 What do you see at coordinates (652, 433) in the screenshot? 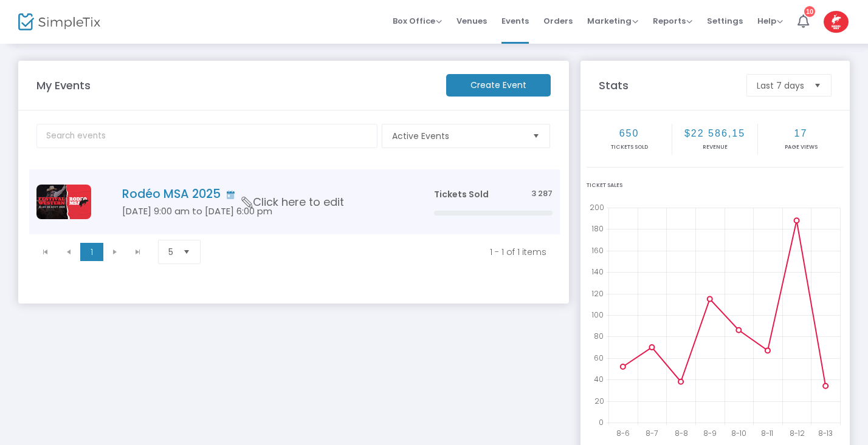
I see `text: 8-7` at bounding box center [652, 433].